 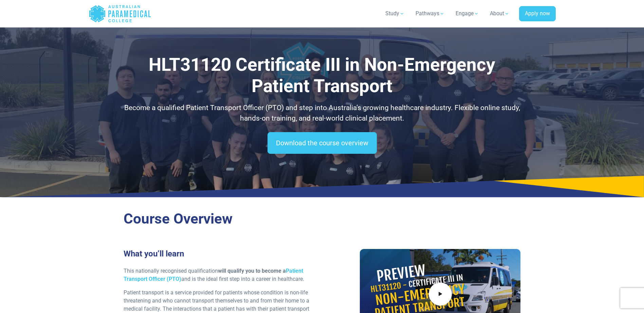 I want to click on p: Become a qualified Patient Transport Officer (PTO) and step into Australia’s growing healthcare i..., so click(x=322, y=113).